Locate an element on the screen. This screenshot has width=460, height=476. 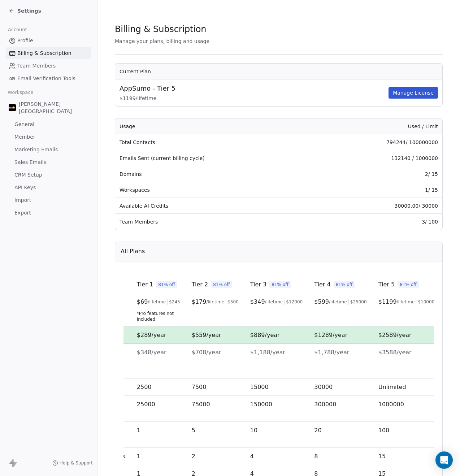
span: Account is located at coordinates (17, 30).